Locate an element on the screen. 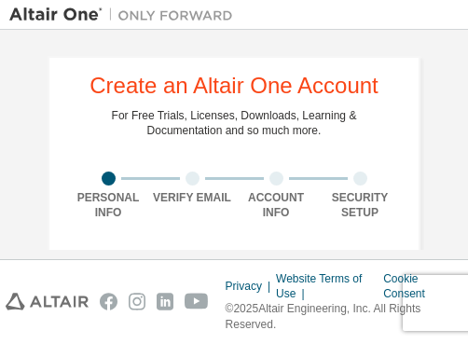 This screenshot has height=344, width=468. div: Privacy is located at coordinates (251, 286).